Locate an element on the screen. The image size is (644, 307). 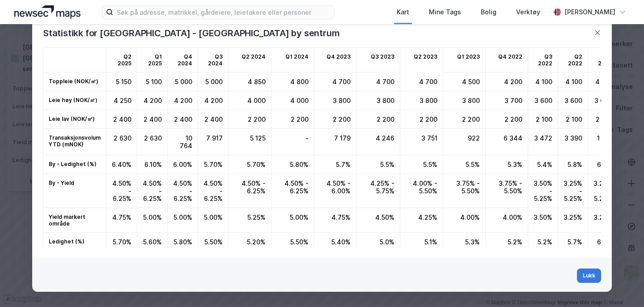
div: 5.50% is located at coordinates (214, 242).